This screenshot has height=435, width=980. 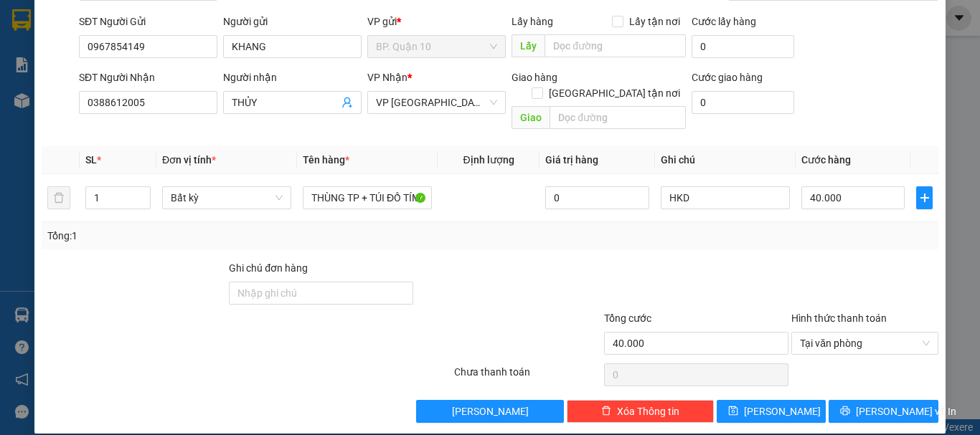 What do you see at coordinates (528, 377) in the screenshot?
I see `div: Chưa thanh toán` at bounding box center [528, 377].